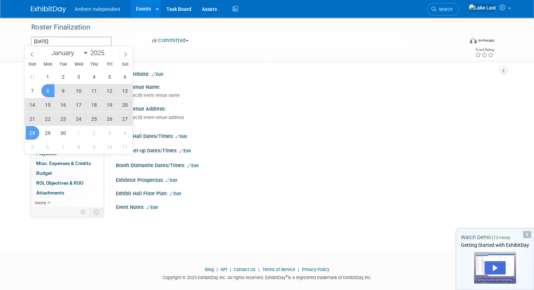 The height and width of the screenshot is (290, 534). Describe the element at coordinates (32, 147) in the screenshot. I see `span: October 5, 2025` at that location.